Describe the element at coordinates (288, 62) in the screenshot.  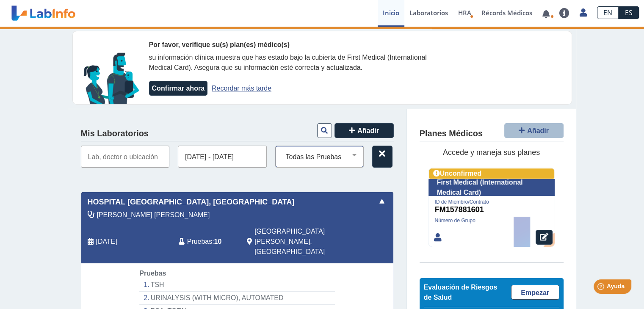
I see `span: su información clínica muestra que has estado bajo la cubierta de First Medical (International Me...` at that location.